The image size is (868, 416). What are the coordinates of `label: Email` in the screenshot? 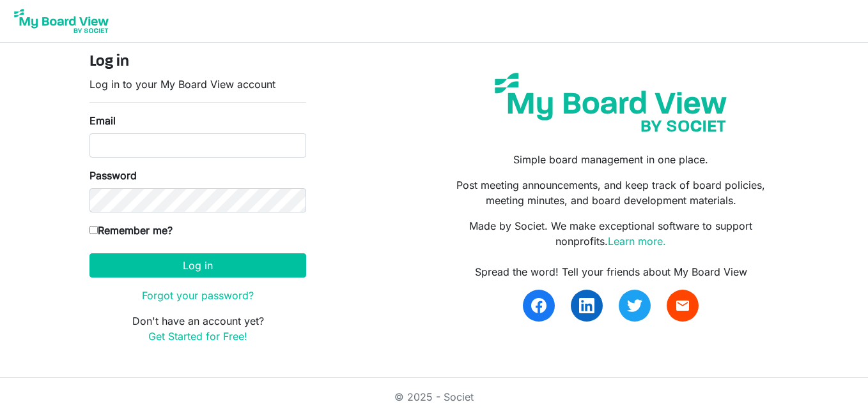 It's located at (102, 121).